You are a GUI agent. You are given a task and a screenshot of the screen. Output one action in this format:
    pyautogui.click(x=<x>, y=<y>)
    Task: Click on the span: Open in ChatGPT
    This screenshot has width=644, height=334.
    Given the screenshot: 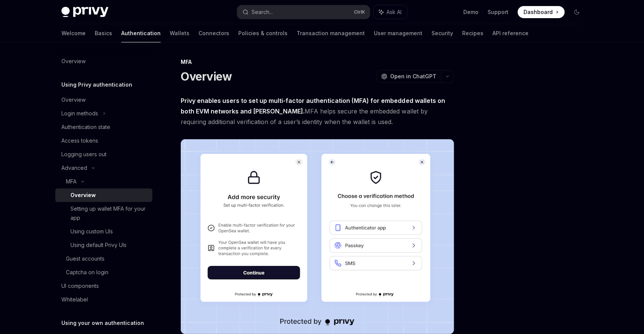 What is the action you would take?
    pyautogui.click(x=413, y=77)
    